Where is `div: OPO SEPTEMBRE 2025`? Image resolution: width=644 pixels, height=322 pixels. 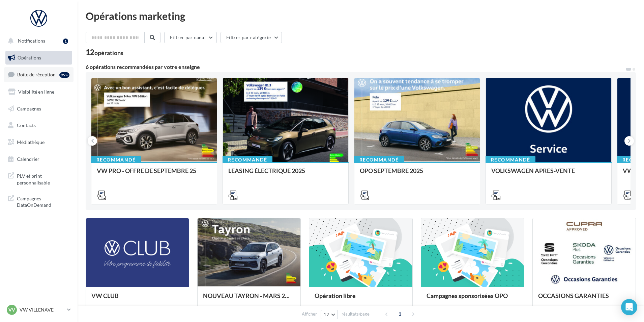 div: OPO SEPTEMBRE 2025 is located at coordinates (418, 174).